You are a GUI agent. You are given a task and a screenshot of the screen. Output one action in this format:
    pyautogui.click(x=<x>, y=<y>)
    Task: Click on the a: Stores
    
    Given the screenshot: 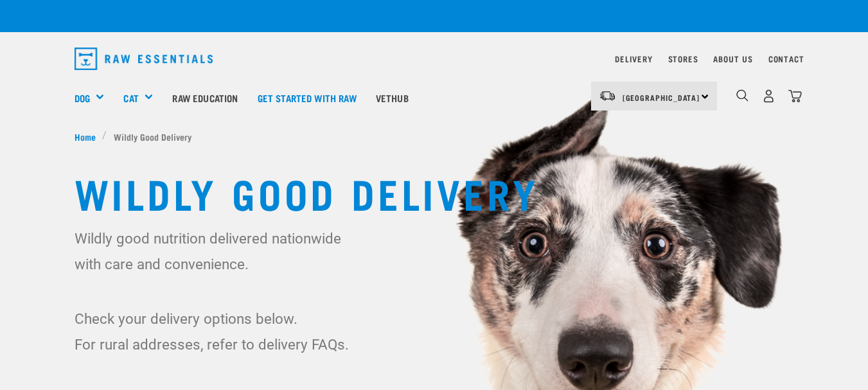 What is the action you would take?
    pyautogui.click(x=683, y=59)
    